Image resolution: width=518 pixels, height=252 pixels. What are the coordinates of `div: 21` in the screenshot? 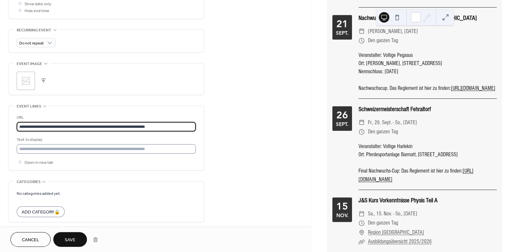 It's located at (342, 24).